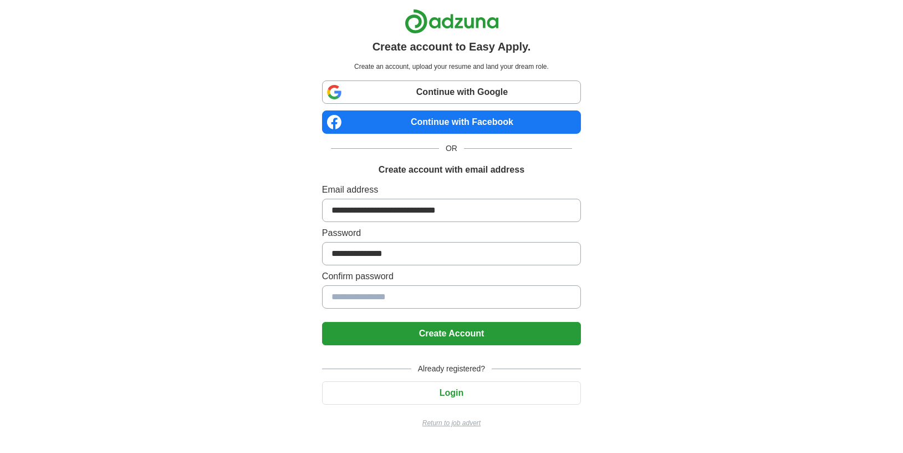 This screenshot has width=903, height=453. I want to click on p: Create an account, upload your resume and land your dream role., so click(451, 67).